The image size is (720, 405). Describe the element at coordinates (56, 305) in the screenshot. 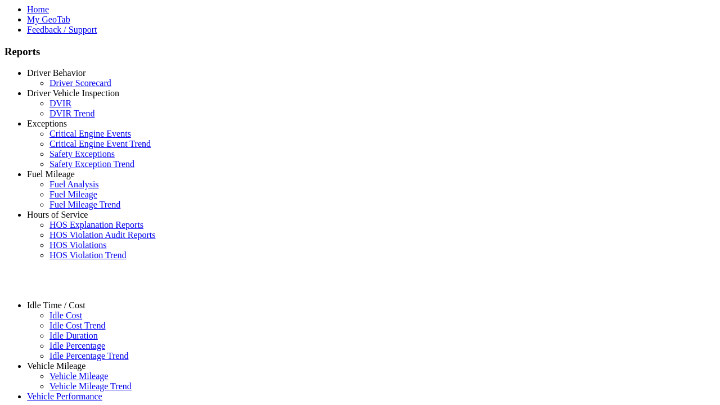

I see `a: Idle Time / Cost` at that location.